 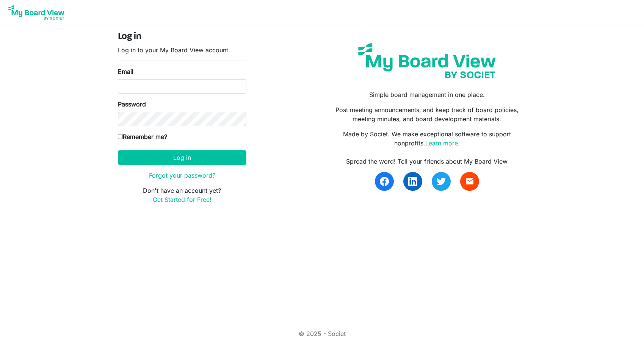 I want to click on label: Password, so click(x=132, y=104).